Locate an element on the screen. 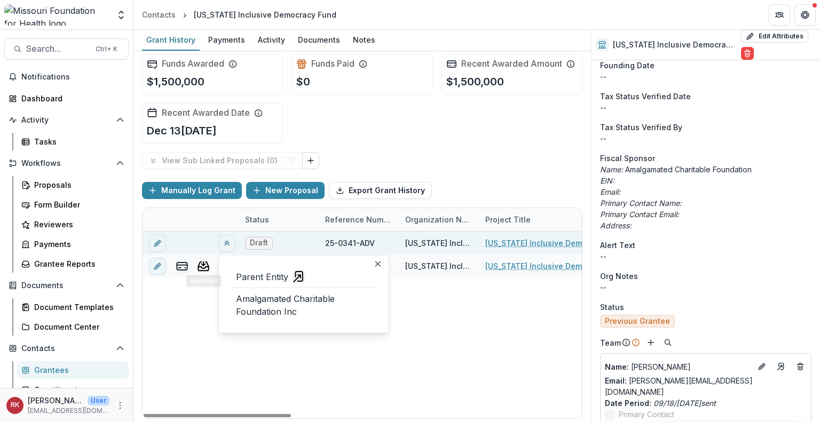  button: Edit is located at coordinates (762, 367).